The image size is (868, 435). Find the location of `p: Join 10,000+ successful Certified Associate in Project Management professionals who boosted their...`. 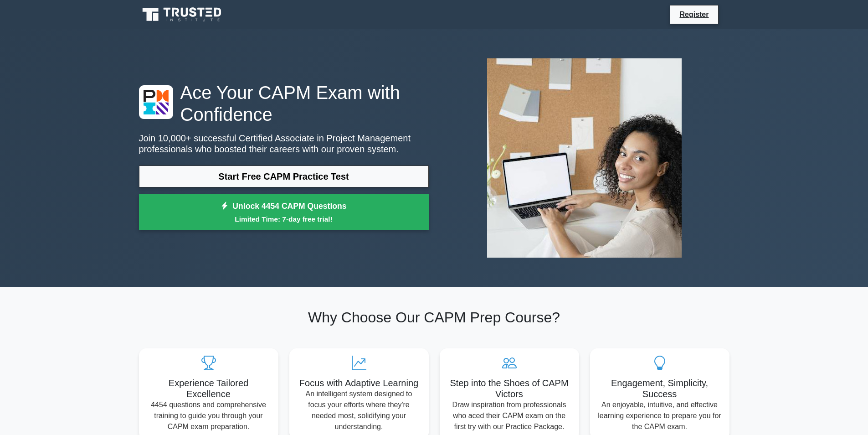

p: Join 10,000+ successful Certified Associate in Project Management professionals who boosted their... is located at coordinates (284, 143).